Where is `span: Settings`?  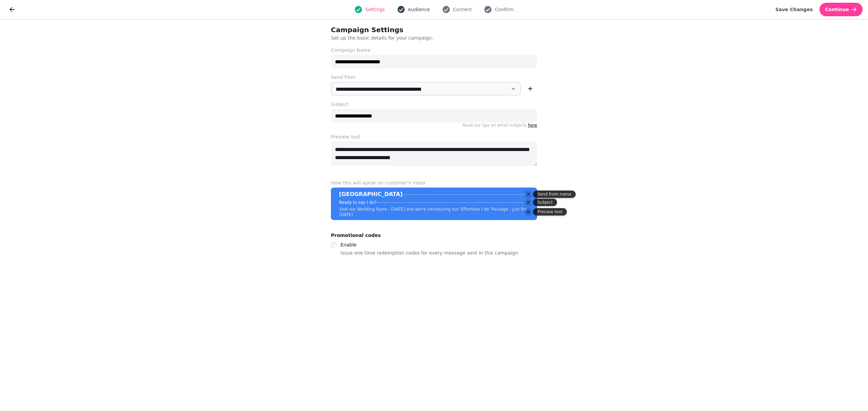
span: Settings is located at coordinates (375, 10).